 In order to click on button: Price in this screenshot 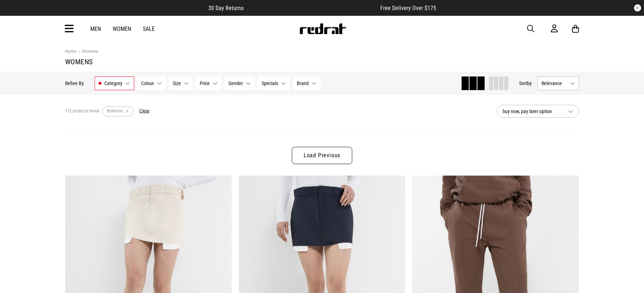, I will do `click(209, 83)`.